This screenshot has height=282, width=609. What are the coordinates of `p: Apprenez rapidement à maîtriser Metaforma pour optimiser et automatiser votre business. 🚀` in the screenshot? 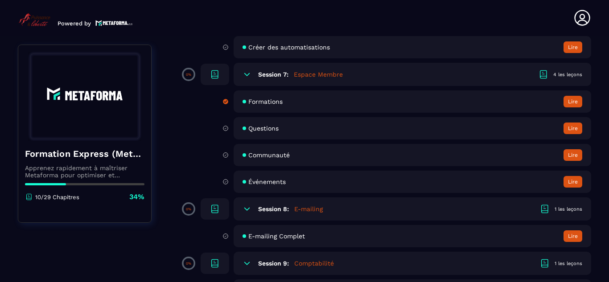 It's located at (85, 172).